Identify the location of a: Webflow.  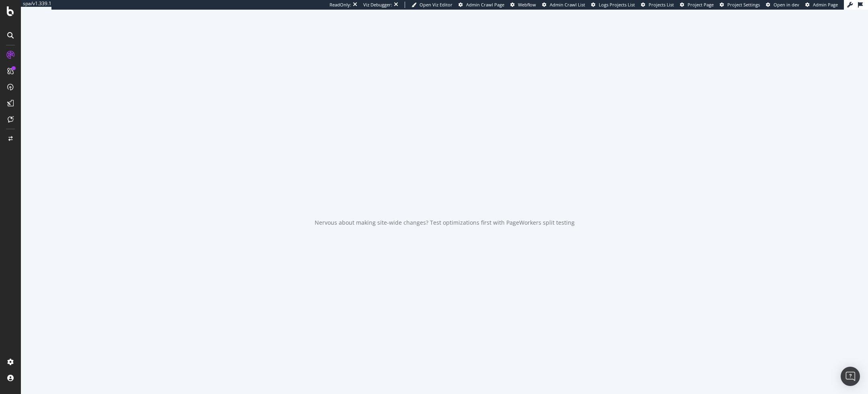
(523, 5).